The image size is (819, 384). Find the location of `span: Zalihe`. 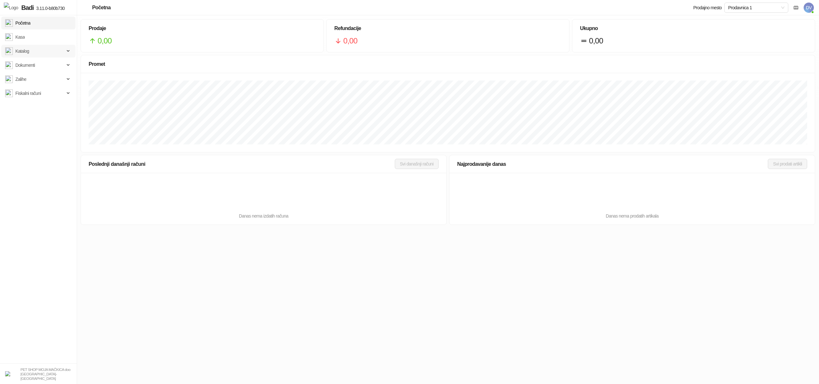

span: Zalihe is located at coordinates (21, 79).